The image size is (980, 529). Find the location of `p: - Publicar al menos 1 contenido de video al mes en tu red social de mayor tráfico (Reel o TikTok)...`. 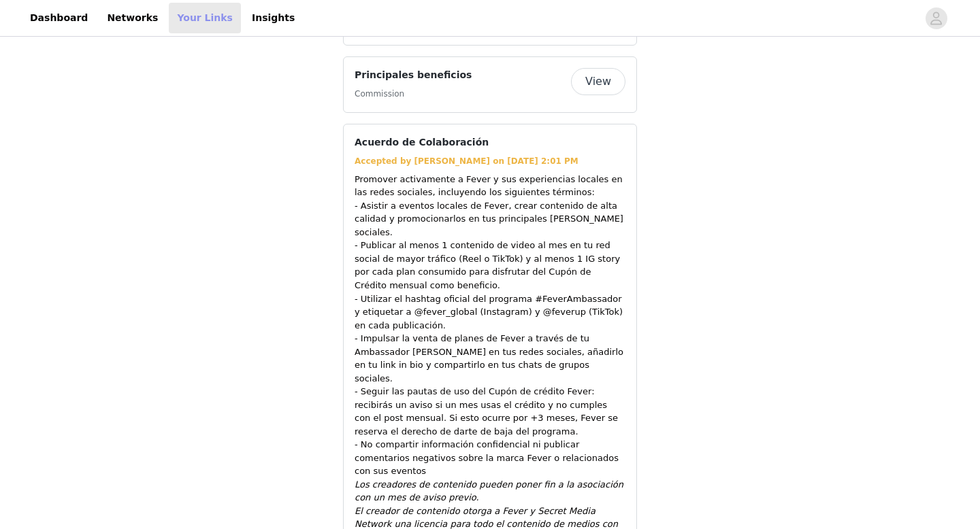

p: - Publicar al menos 1 contenido de video al mes en tu red social de mayor tráfico (Reel o TikTok)... is located at coordinates (490, 265).